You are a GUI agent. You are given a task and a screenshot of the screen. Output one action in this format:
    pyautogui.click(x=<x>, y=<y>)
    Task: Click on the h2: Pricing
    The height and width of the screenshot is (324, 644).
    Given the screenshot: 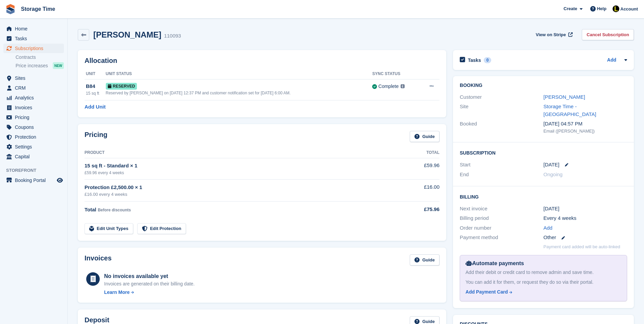 What is the action you would take?
    pyautogui.click(x=96, y=136)
    